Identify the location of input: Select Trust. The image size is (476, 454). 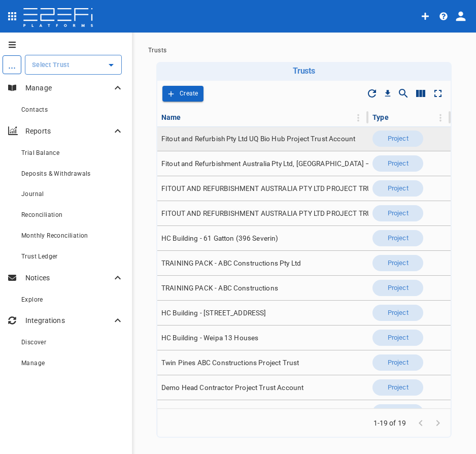
(65, 65).